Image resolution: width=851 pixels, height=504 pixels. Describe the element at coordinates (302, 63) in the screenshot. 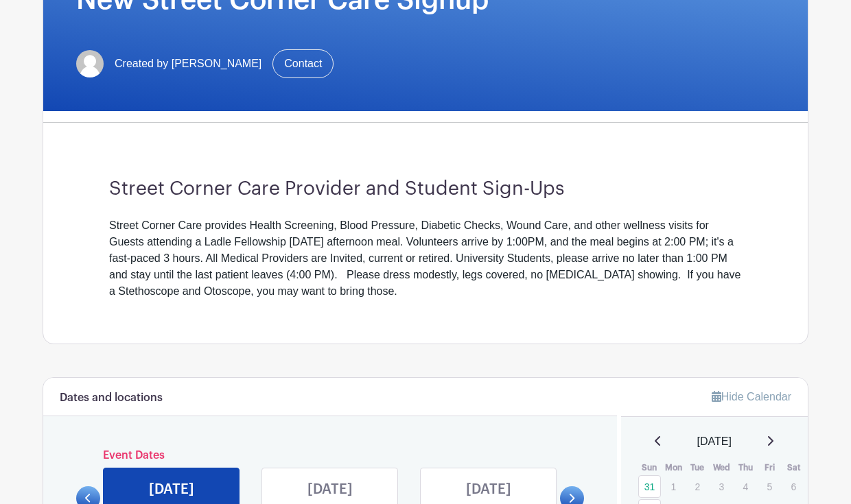

I see `a: Contact` at that location.